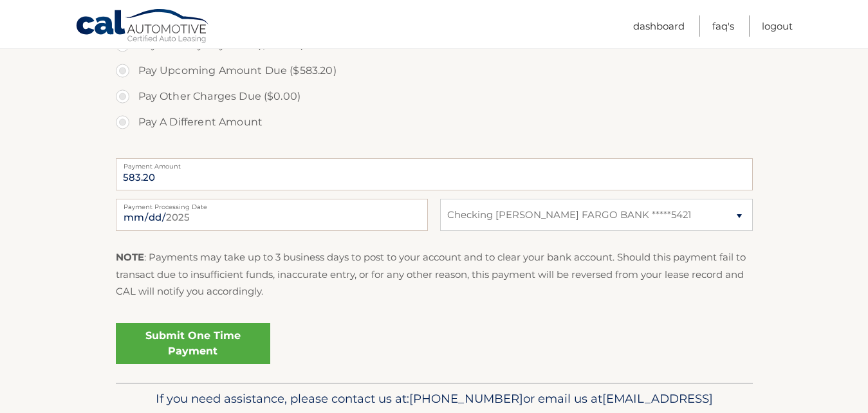 The image size is (868, 413). What do you see at coordinates (434, 163) in the screenshot?
I see `label: Payment Amount` at bounding box center [434, 163].